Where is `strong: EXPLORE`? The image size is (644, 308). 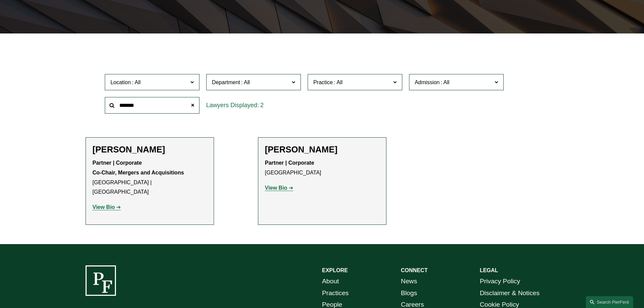 strong: EXPLORE is located at coordinates (335, 270).